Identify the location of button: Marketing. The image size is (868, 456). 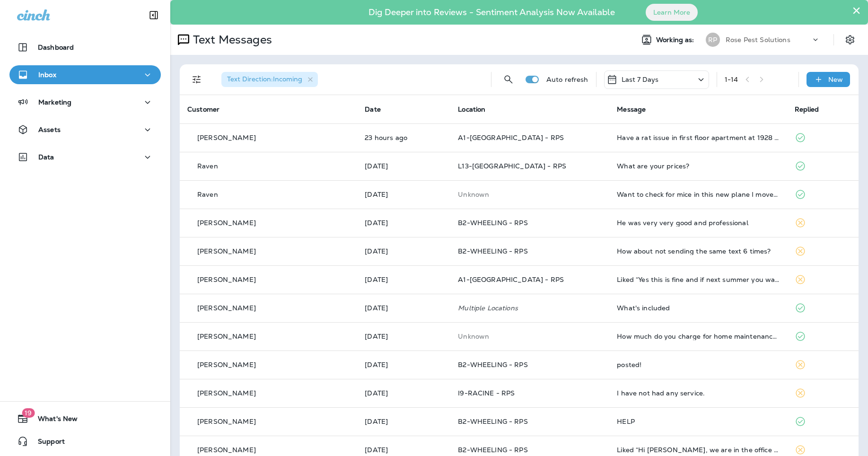
(86, 102).